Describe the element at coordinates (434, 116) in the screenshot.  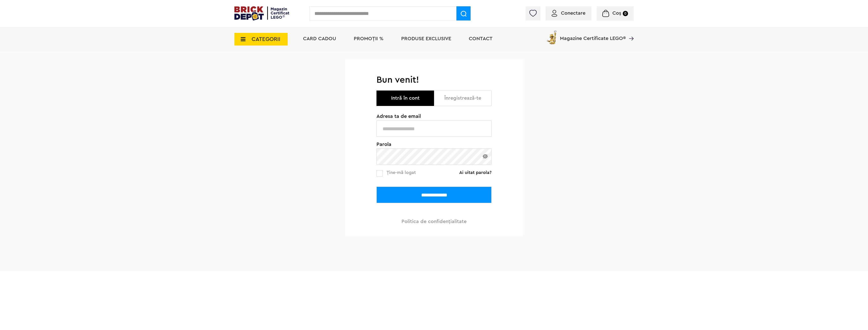
I see `span: Adresa ta de email` at that location.